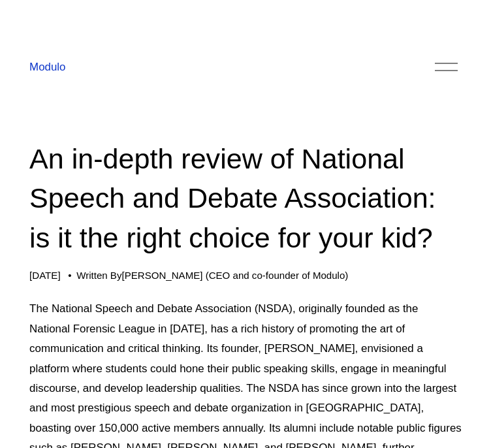 The image size is (491, 448). Describe the element at coordinates (47, 67) in the screenshot. I see `a: Modulo` at that location.